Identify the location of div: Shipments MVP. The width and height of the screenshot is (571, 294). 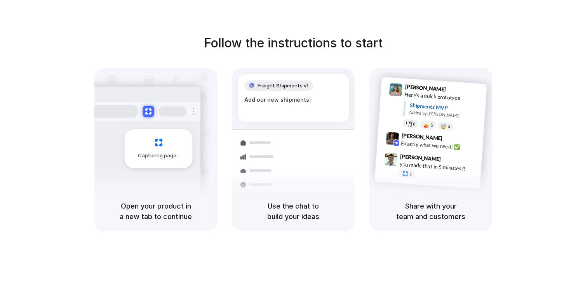
(445, 107).